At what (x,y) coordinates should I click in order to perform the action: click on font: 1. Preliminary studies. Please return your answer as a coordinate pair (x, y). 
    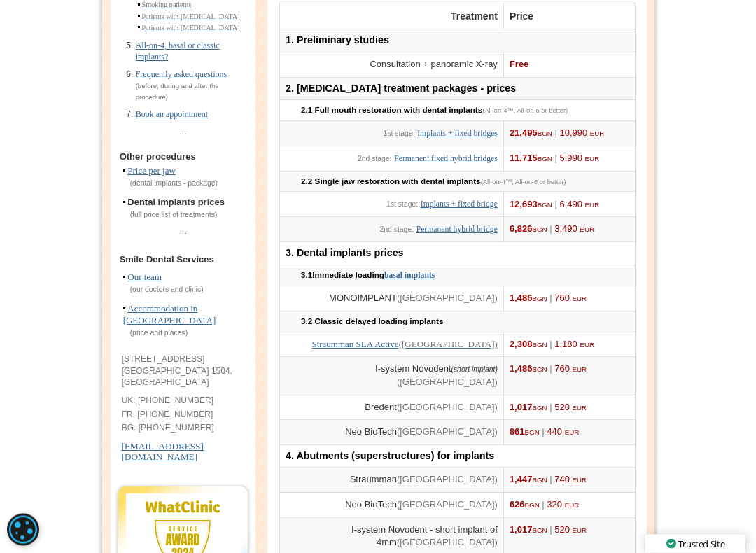
    Looking at the image, I should click on (337, 40).